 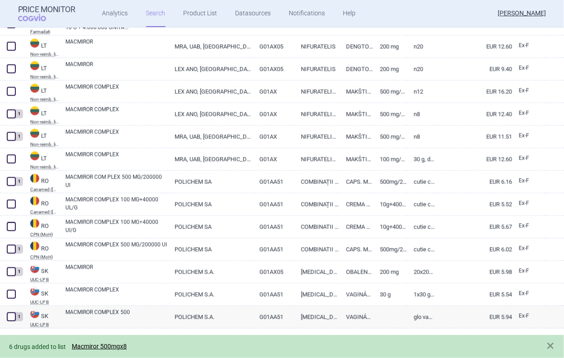 I want to click on a: MACMIROR COMPLEX 500, so click(x=116, y=317).